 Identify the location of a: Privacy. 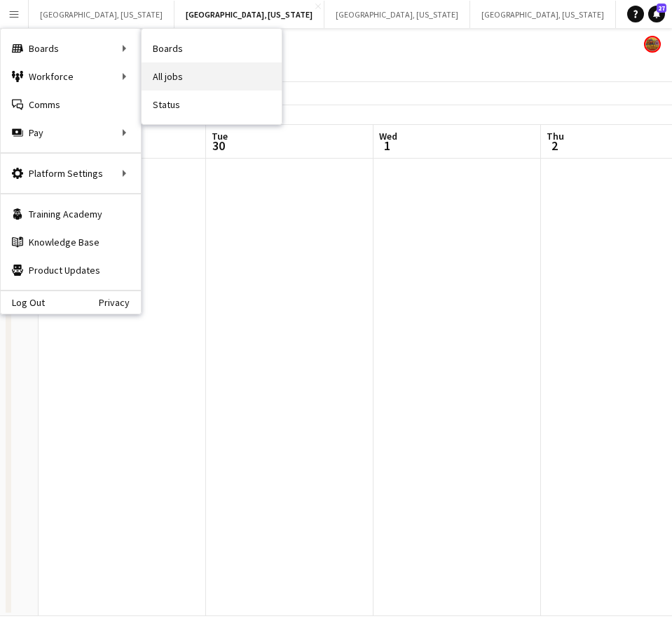
(120, 302).